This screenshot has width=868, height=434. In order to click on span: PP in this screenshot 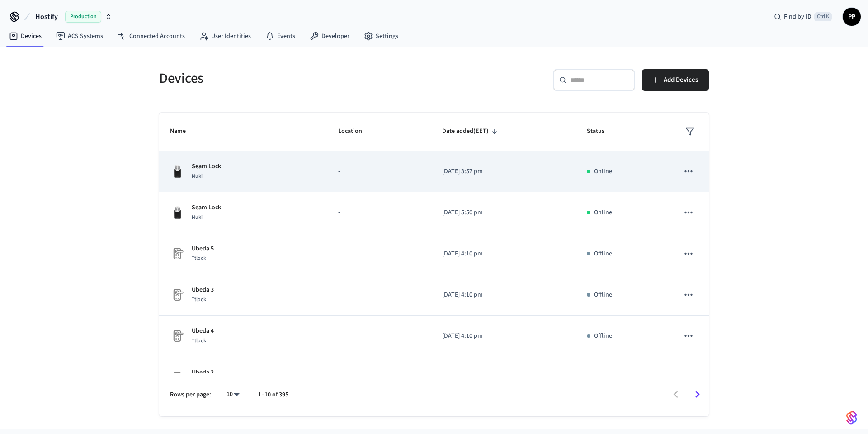, I will do `click(852, 17)`.